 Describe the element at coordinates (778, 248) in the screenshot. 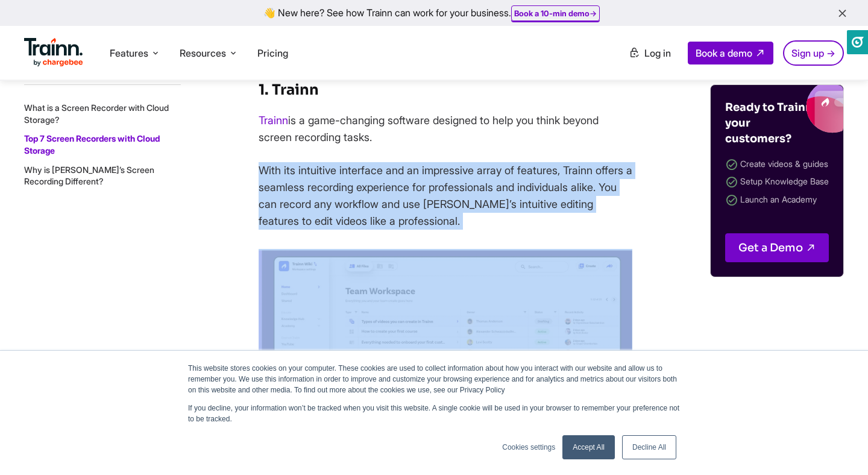

I see `a: Get a Demo` at that location.